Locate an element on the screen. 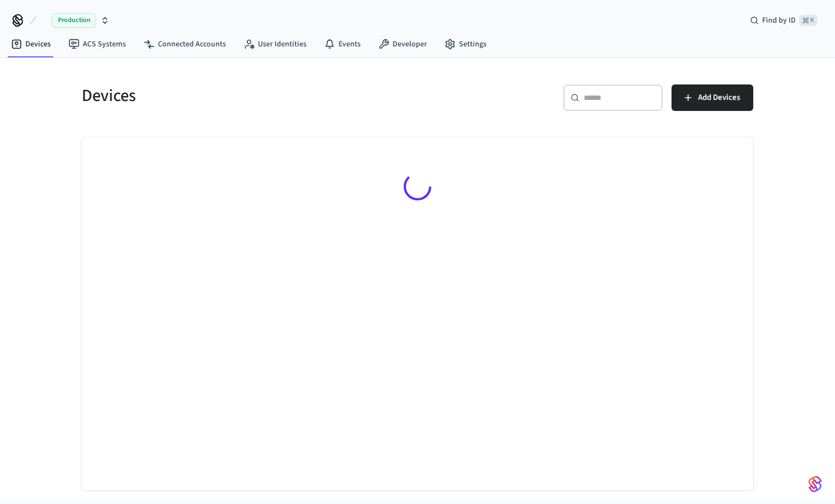 The width and height of the screenshot is (835, 504). div: Find by ID⌘ K is located at coordinates (784, 20).